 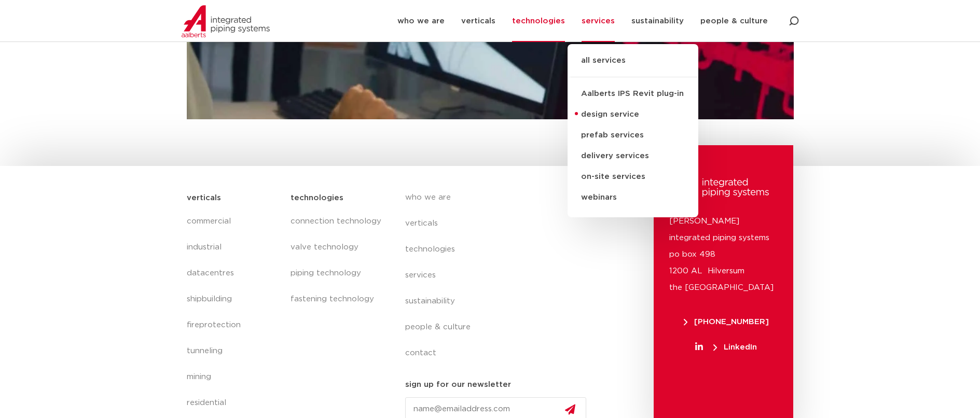 I want to click on a: sustainability, so click(x=500, y=302).